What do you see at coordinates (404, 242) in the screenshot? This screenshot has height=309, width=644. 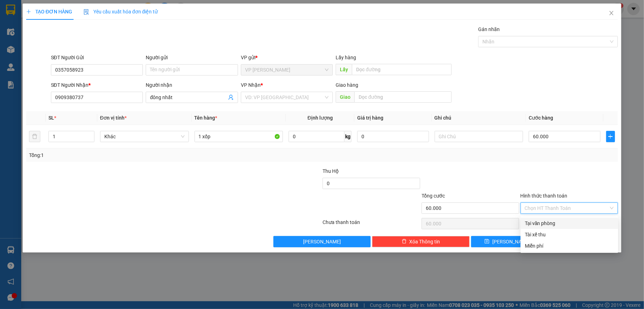 I see `span: delete` at bounding box center [404, 242].